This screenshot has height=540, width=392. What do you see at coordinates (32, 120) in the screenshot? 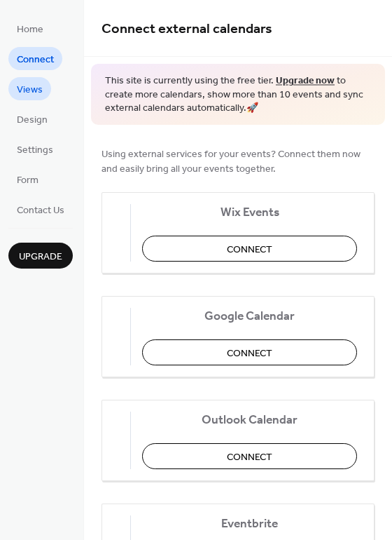
I see `span: Design` at bounding box center [32, 120].